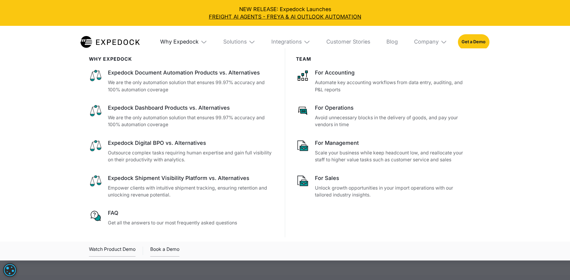 The image size is (570, 280). What do you see at coordinates (474, 42) in the screenshot?
I see `a: Get a Demo` at bounding box center [474, 42].